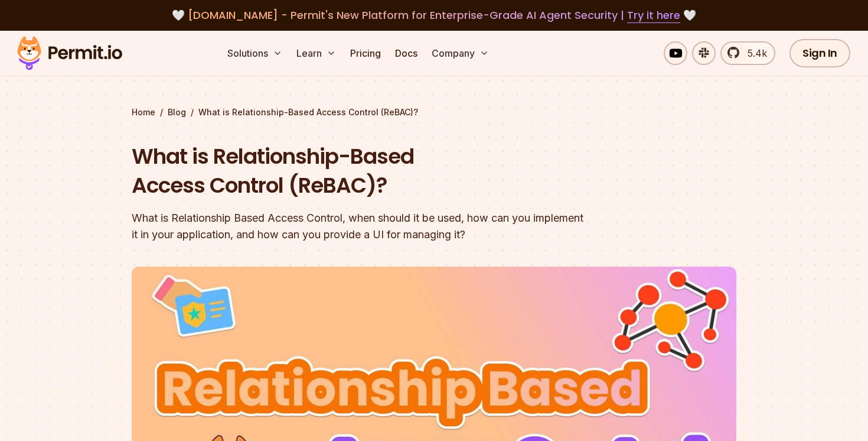 Image resolution: width=868 pixels, height=441 pixels. I want to click on a: Try it here, so click(653, 15).